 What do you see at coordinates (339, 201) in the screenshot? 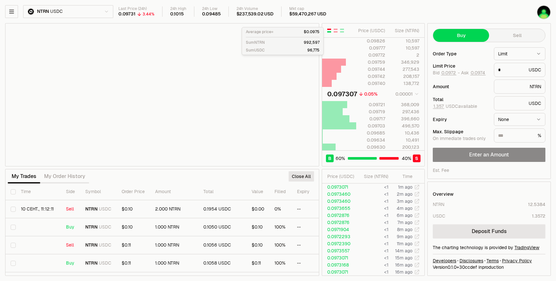
I see `td: 0.0973460` at bounding box center [339, 201].